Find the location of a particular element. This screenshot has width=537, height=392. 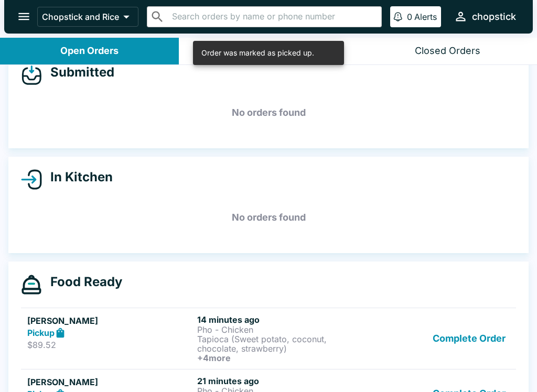

input: Search orders by name or phone number is located at coordinates (272, 17).